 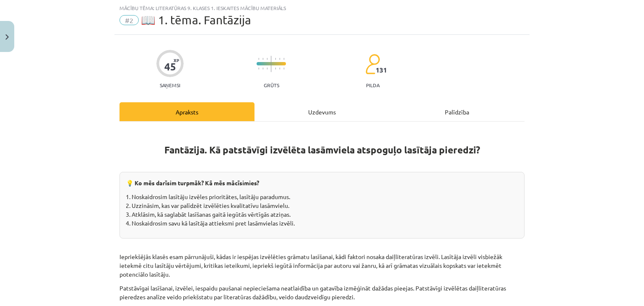 I want to click on span: 131, so click(x=381, y=70).